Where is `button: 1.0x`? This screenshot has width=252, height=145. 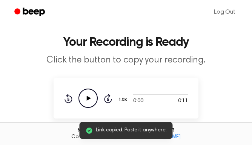 button: 1.0x is located at coordinates (124, 99).